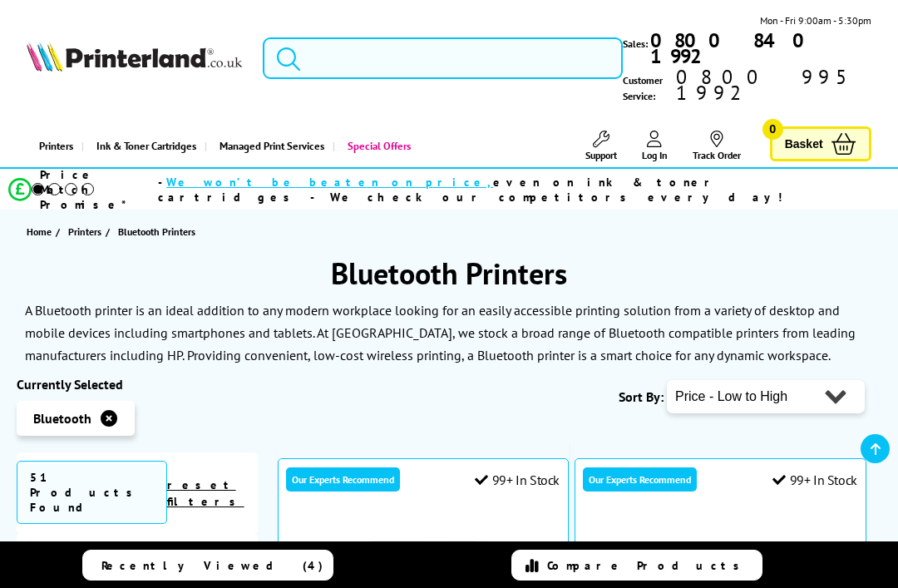  What do you see at coordinates (816, 20) in the screenshot?
I see `span: Mon - Fri 9:00am - 5:30pm` at bounding box center [816, 20].